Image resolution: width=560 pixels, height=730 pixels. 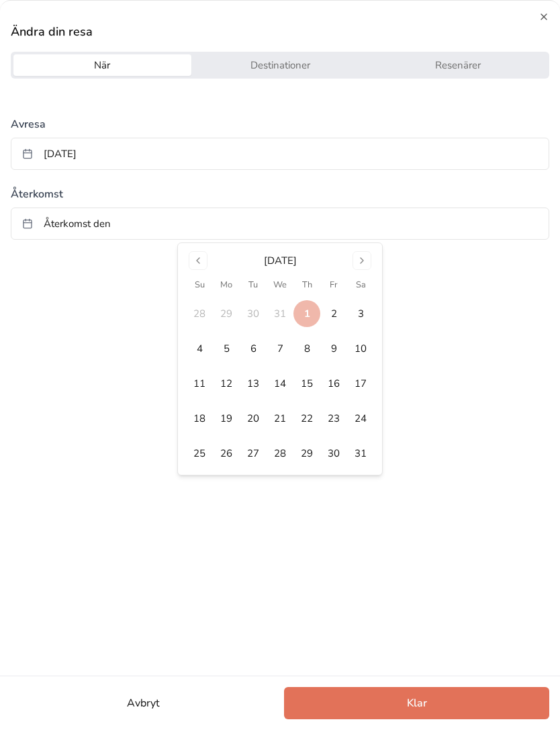 I want to click on label: Återkomst, so click(x=280, y=191).